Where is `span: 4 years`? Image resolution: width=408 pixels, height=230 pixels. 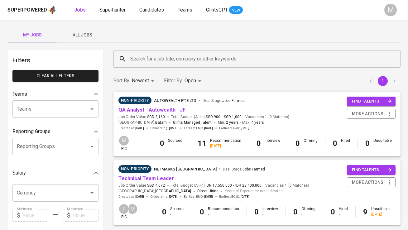
span: 4 years is located at coordinates (258, 123).